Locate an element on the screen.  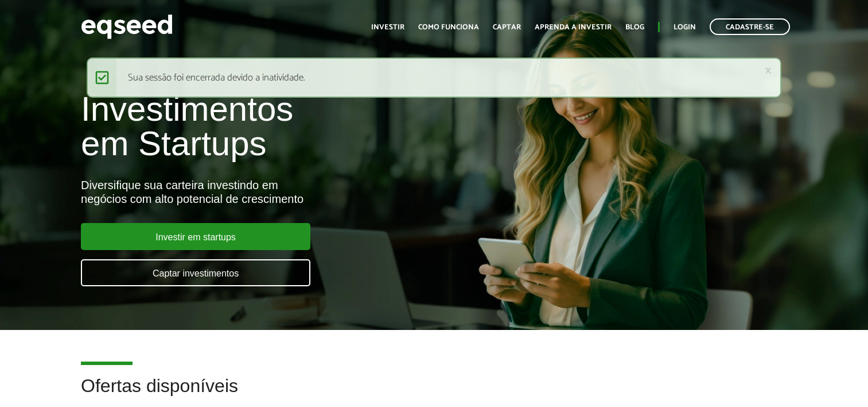
a: Captar is located at coordinates (507, 27).